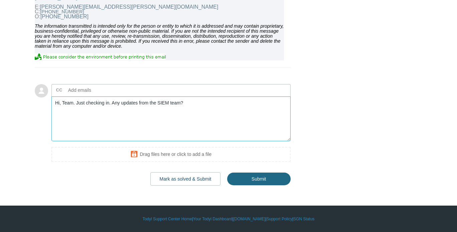 The image size is (457, 232). Describe the element at coordinates (100, 56) in the screenshot. I see `img: 1502481562394_signature-1.gif` at that location.